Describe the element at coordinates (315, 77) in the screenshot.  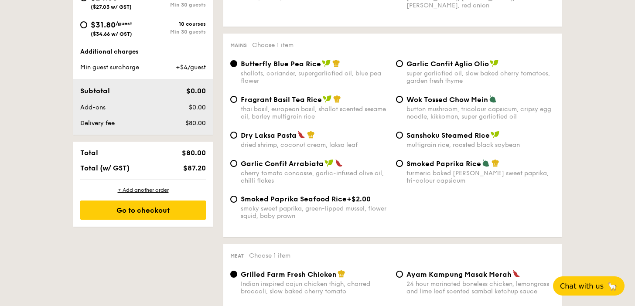
I see `div: shallots, coriander, supergarlicfied oil, blue pea flower` at that location.